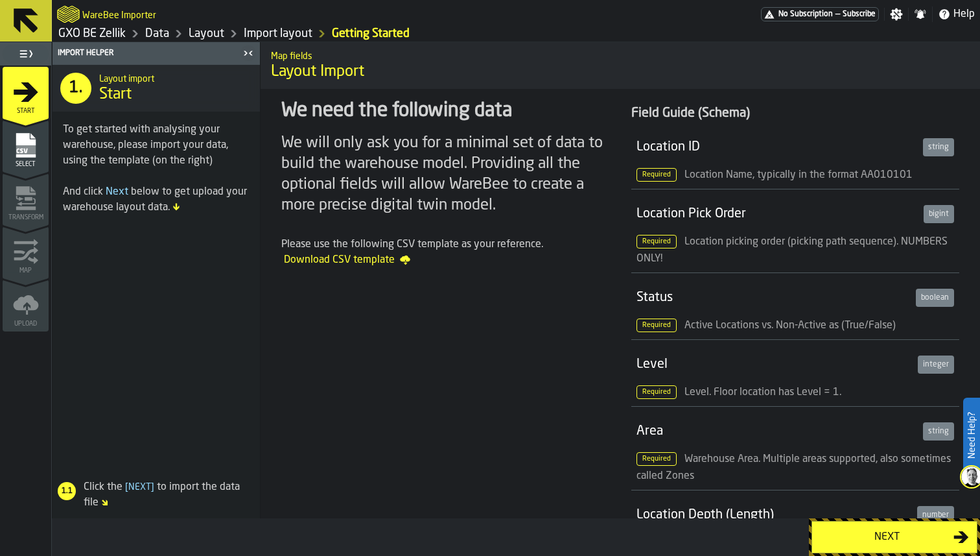  Describe the element at coordinates (25, 252) in the screenshot. I see `li: menu Map` at that location.